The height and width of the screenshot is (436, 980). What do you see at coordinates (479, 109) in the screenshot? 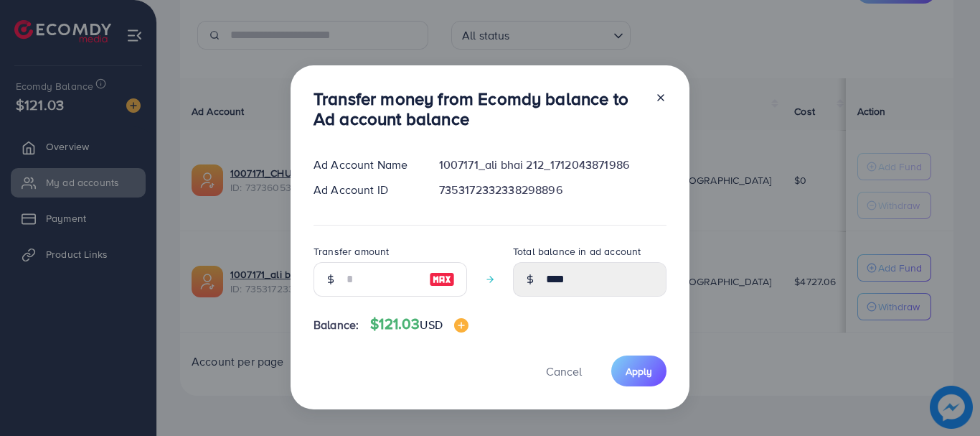
I see `h3: Transfer money from Ecomdy balance to Ad account balance` at bounding box center [479, 109].